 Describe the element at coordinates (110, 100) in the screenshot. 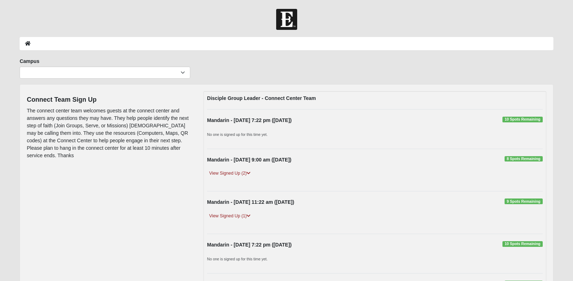

I see `h4: Connect Team Sign Up` at that location.